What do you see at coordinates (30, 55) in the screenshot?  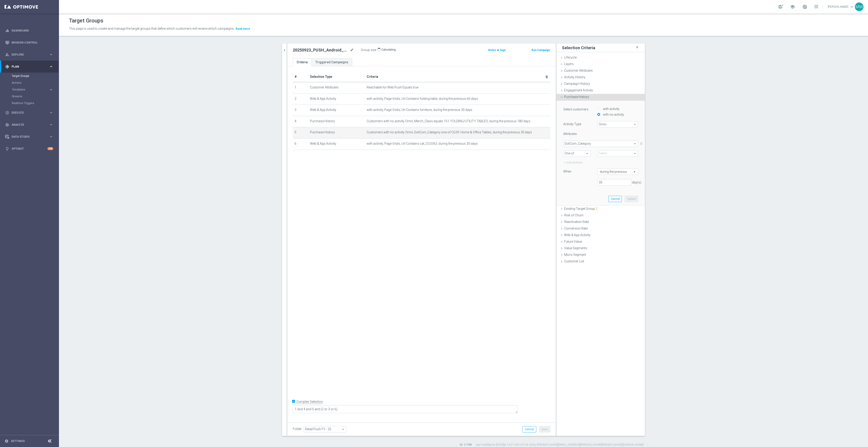 I see `button: person_search Explore keyboard_arrow_right` at bounding box center [30, 55].